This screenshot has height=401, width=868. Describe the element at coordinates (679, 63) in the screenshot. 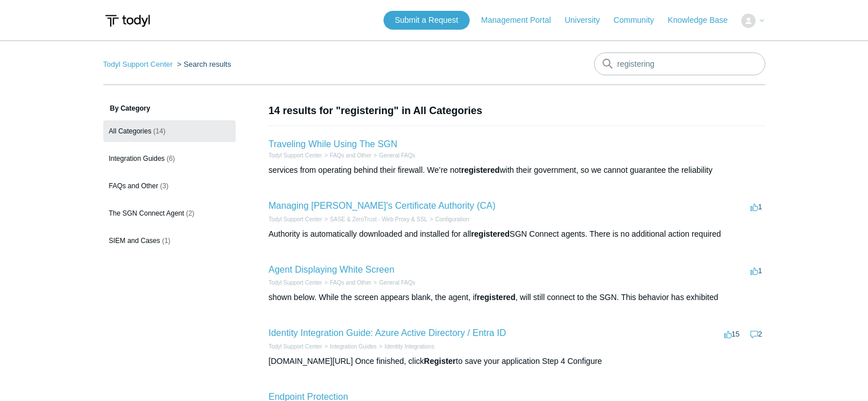

I see `input: Search` at that location.